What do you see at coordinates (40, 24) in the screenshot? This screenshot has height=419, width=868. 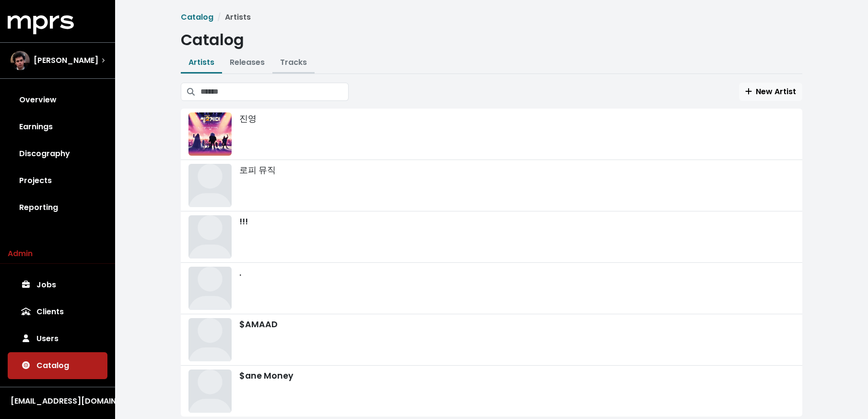 I see `a: mprs logo` at bounding box center [40, 24].